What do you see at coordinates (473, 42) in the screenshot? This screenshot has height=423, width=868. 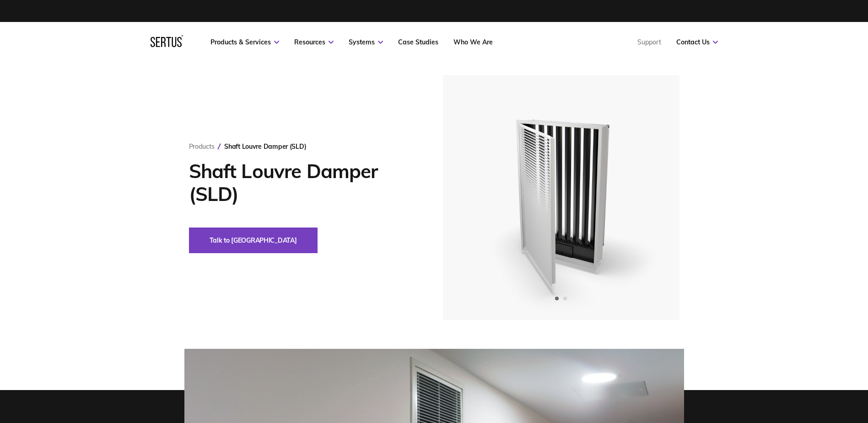 I see `a: Who We Are` at bounding box center [473, 42].